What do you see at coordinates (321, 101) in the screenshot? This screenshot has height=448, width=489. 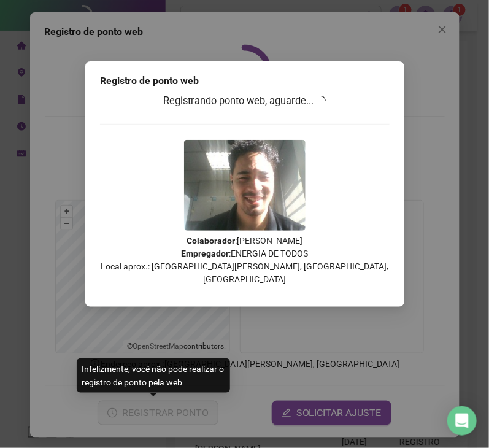 I see `span: loading` at bounding box center [321, 101].